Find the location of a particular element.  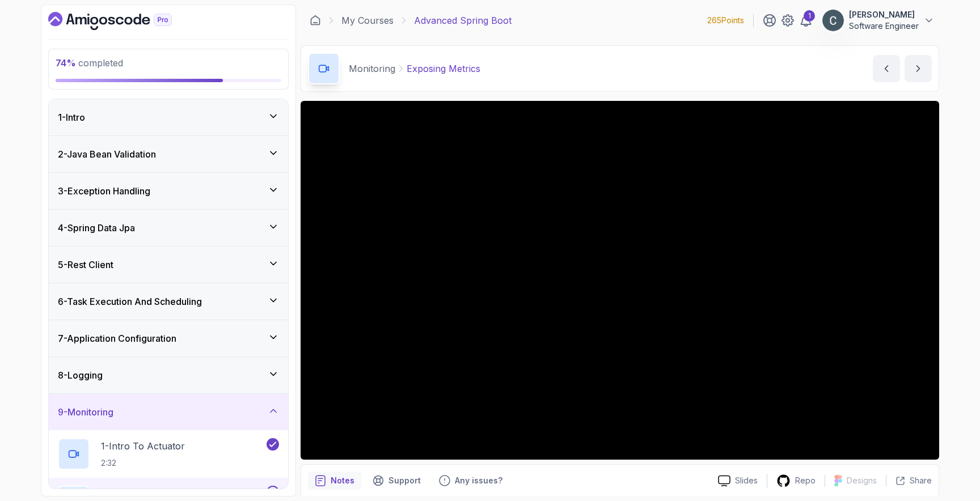

button: 3-Exception Handling is located at coordinates (168, 191).